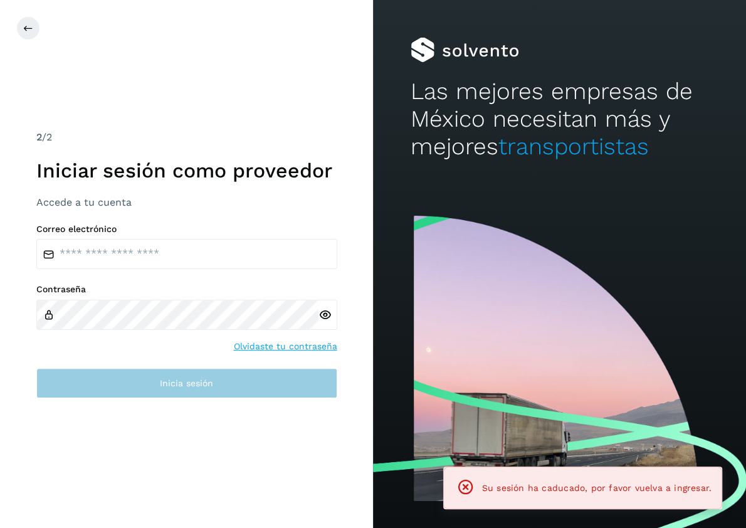  What do you see at coordinates (560, 119) in the screenshot?
I see `h2: Las mejores empresas de México necesitan más y mejores` at bounding box center [560, 119].